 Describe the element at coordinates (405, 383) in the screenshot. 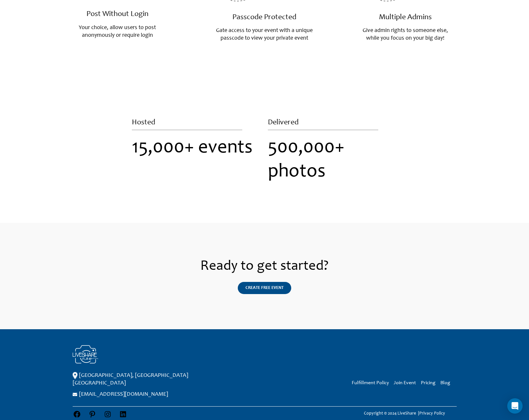

I see `a: Join Event` at that location.